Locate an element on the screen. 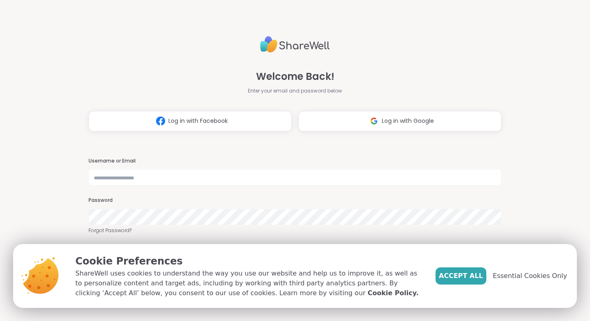  span: Log in with Google is located at coordinates (408, 121).